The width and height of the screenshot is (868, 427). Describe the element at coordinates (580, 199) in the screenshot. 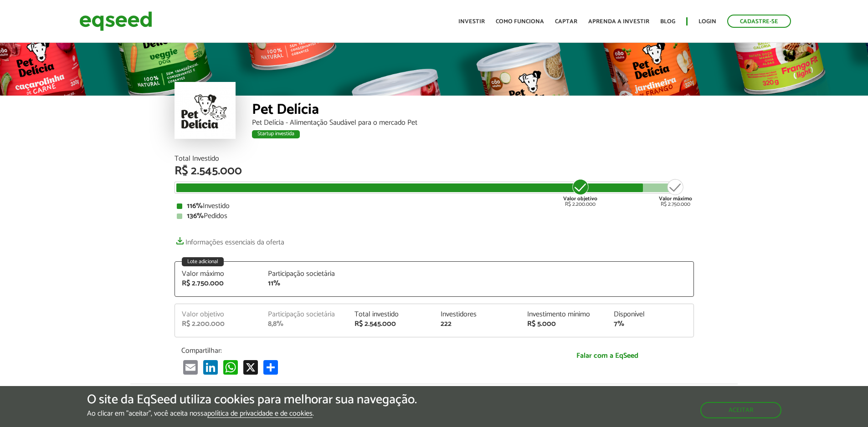

I see `strong: Valor objetivo` at that location.